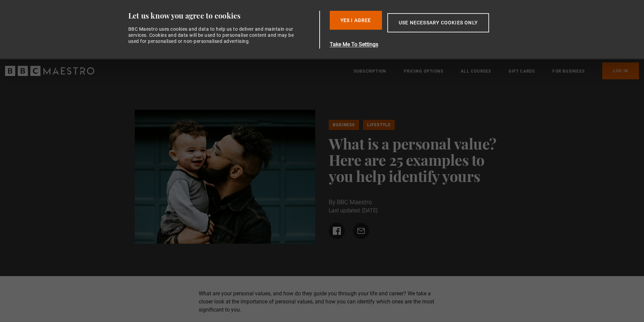  Describe the element at coordinates (213, 35) in the screenshot. I see `div: BBC Maestro uses cookies and data to help us to deliver and maintain our services. Cookies and da...` at that location.